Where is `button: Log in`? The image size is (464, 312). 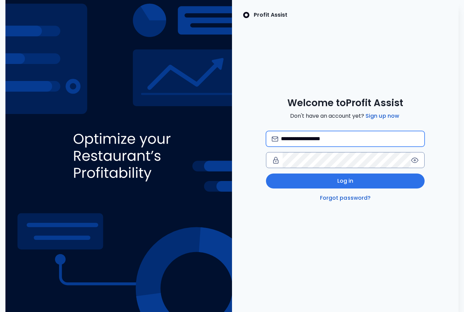
button: Log in is located at coordinates (345, 181).